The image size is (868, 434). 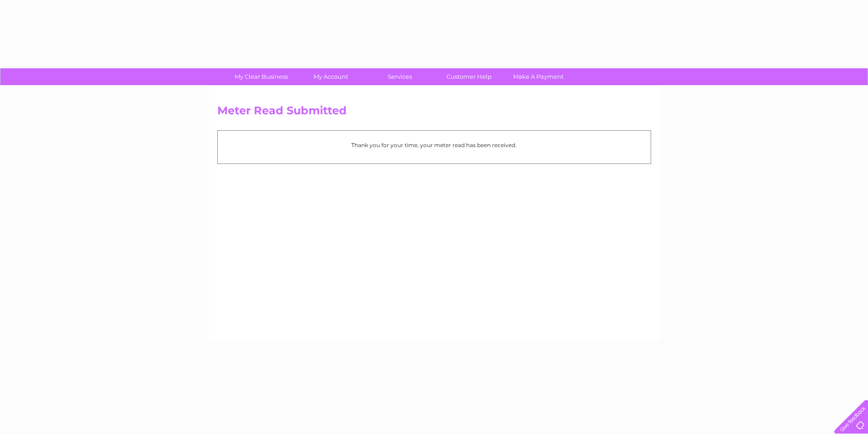 I want to click on a: My Account, so click(x=330, y=77).